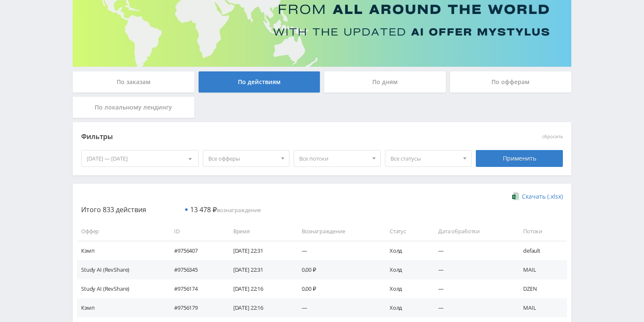 The height and width of the screenshot is (322, 644). Describe the element at coordinates (195, 308) in the screenshot. I see `td: #9756179` at that location.